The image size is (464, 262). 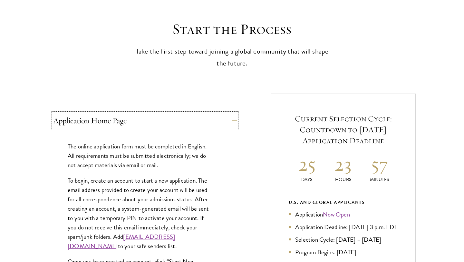 I want to click on p: The online application form must be completed in English. All requirements must be submitted elec..., so click(x=140, y=155).